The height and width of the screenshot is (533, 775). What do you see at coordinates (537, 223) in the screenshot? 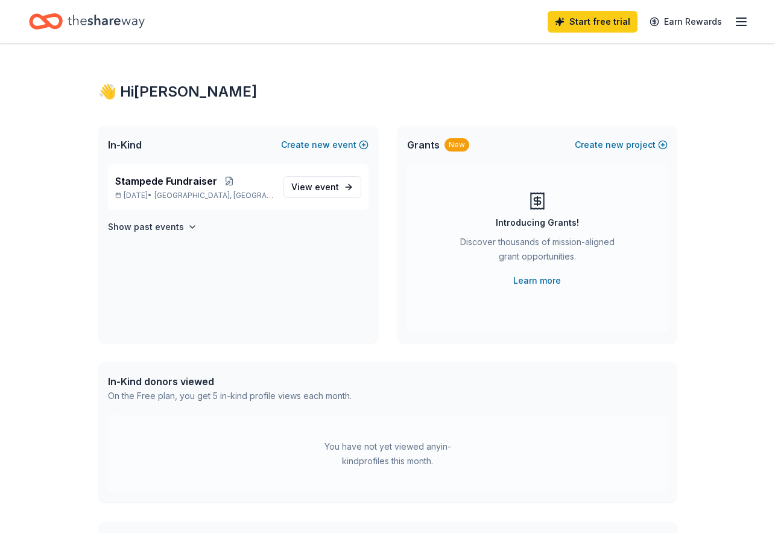
I see `div: Introducing Grants!` at bounding box center [537, 223].